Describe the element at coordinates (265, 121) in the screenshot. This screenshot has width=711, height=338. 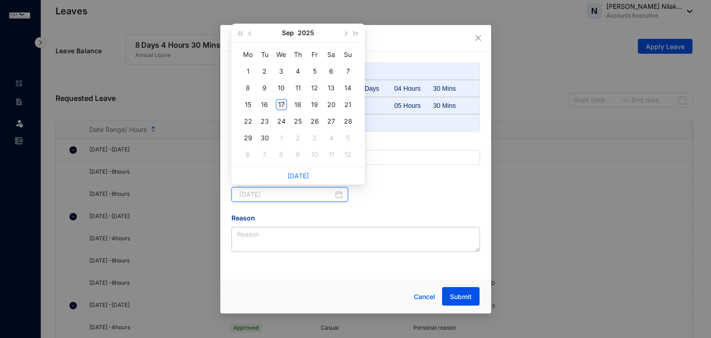
I see `td: 2025-09-23` at that location.